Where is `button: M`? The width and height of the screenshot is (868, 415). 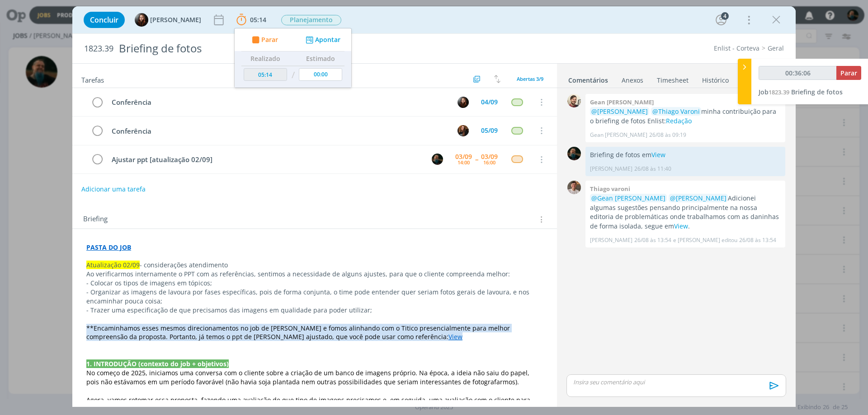 button: M is located at coordinates (437, 159).